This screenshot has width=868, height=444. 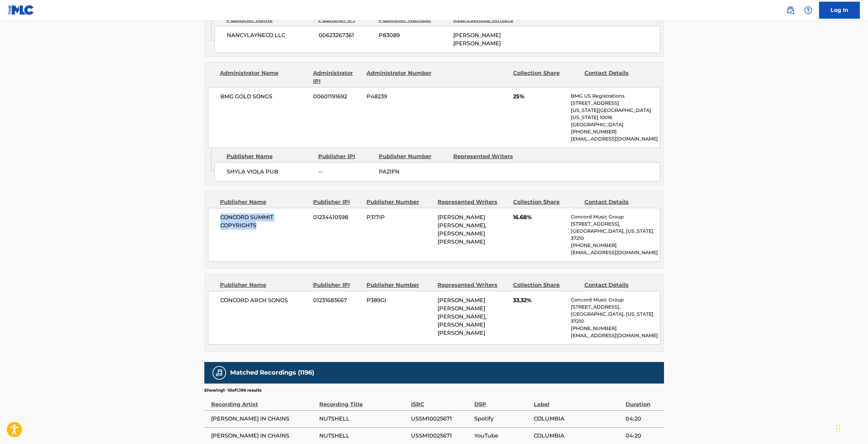 What do you see at coordinates (232, 390) in the screenshot?
I see `p: Showing 1 - 10 of 1,196 results` at bounding box center [232, 390].